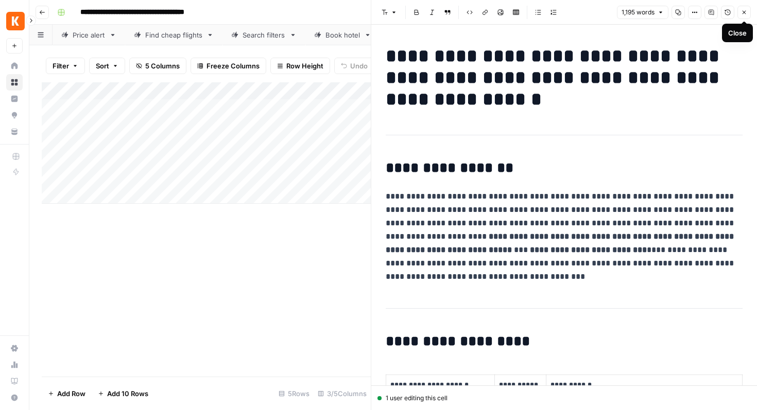 This screenshot has width=757, height=410. I want to click on button: 5 Columns, so click(158, 66).